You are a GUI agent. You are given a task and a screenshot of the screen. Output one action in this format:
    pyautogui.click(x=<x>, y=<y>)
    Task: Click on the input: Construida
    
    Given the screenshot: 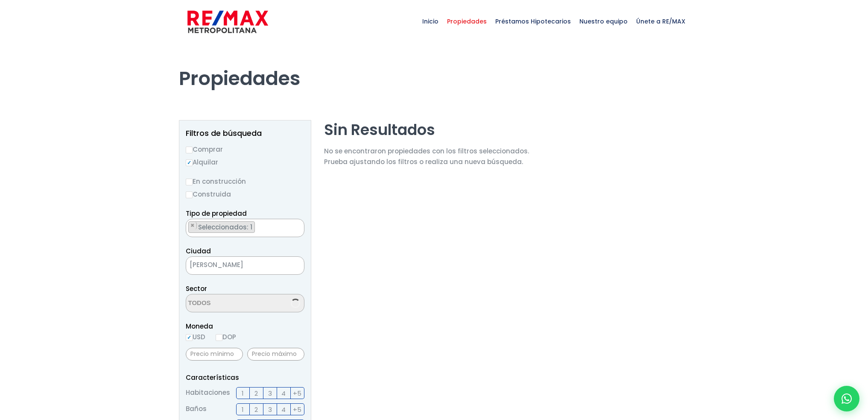 What is the action you would take?
    pyautogui.click(x=189, y=195)
    